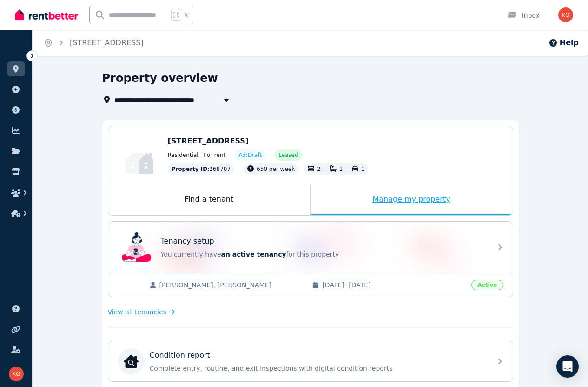 This screenshot has height=387, width=588. What do you see at coordinates (94, 43) in the screenshot?
I see `nav: Breadcrumb` at bounding box center [94, 43].